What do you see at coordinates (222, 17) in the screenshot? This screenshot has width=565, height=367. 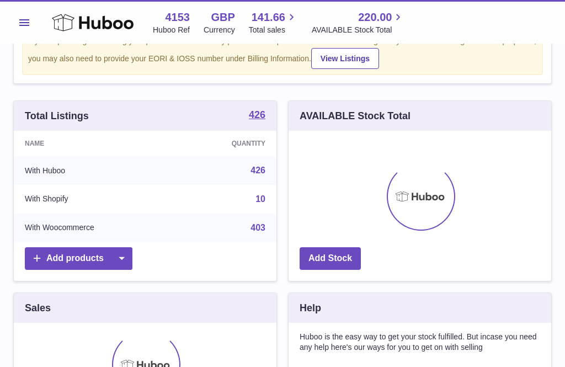 I see `strong: GBP` at bounding box center [222, 17].